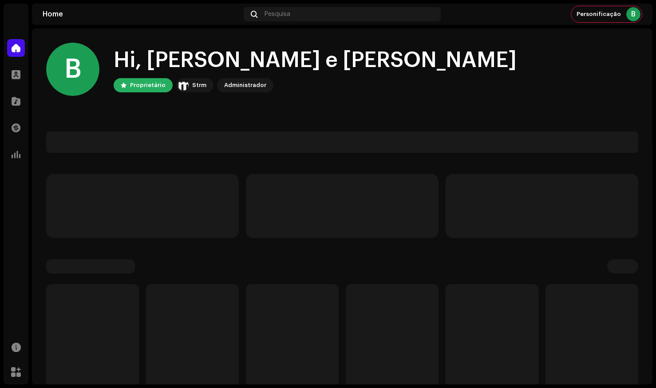 The width and height of the screenshot is (656, 388). What do you see at coordinates (148, 85) in the screenshot?
I see `div: Proprietário` at bounding box center [148, 85].